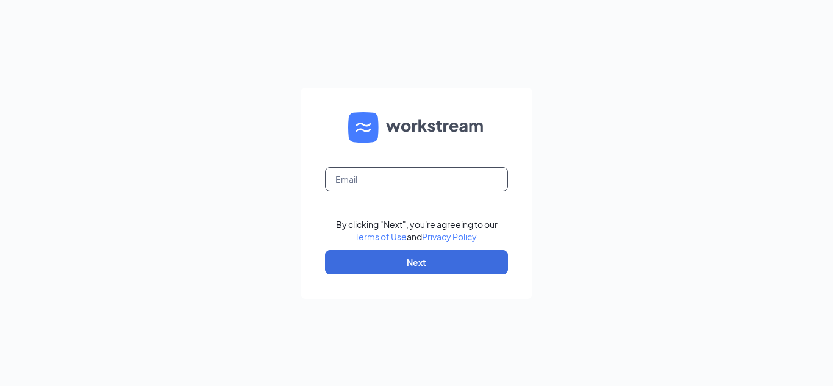 Image resolution: width=833 pixels, height=386 pixels. What do you see at coordinates (417, 179) in the screenshot?
I see `input: Email` at bounding box center [417, 179].